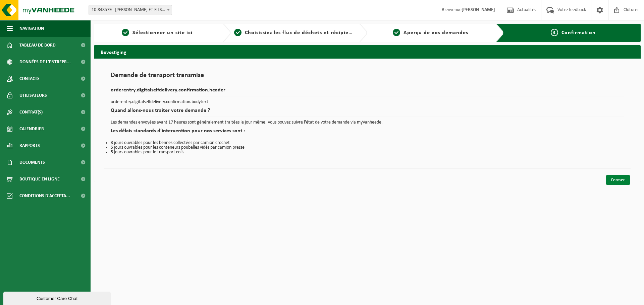  I want to click on h2: Quand allons-nous traiter votre demande ?, so click(367, 112).